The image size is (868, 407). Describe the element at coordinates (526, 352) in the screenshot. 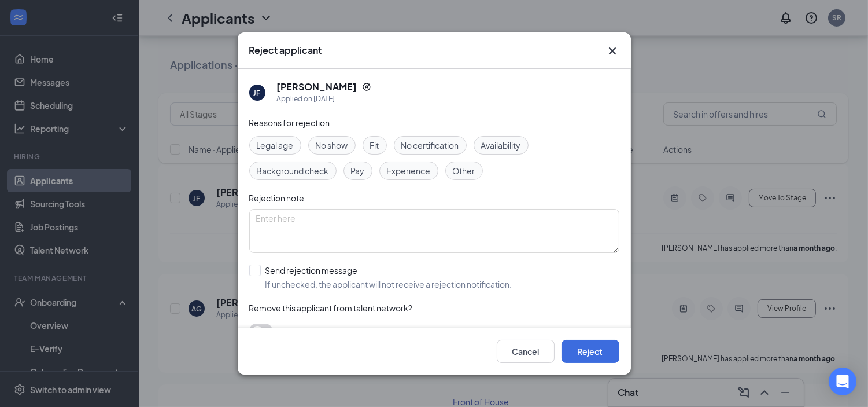

I see `button: Cancel` at that location.